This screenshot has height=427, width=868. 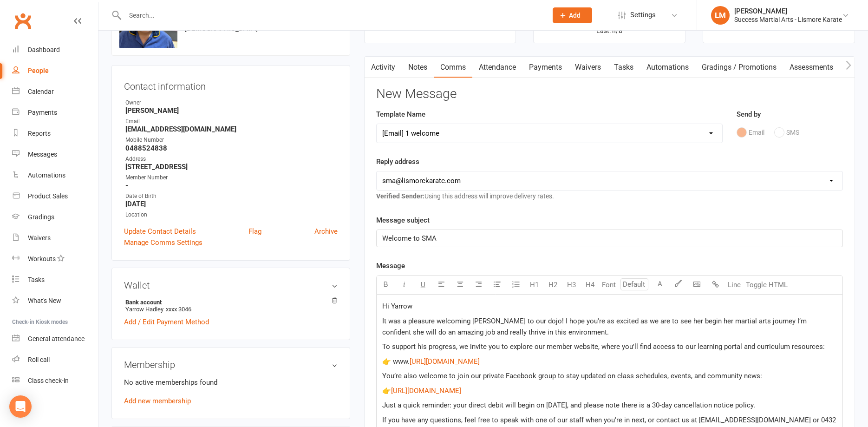 I want to click on a: Archive, so click(x=326, y=231).